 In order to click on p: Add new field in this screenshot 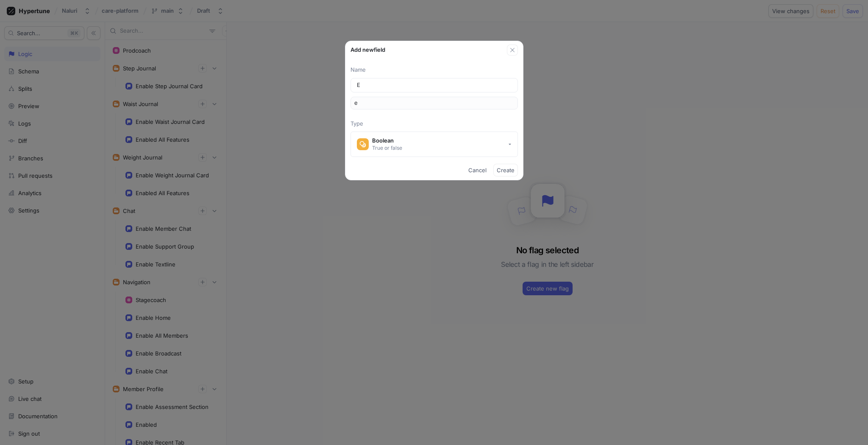, I will do `click(368, 50)`.